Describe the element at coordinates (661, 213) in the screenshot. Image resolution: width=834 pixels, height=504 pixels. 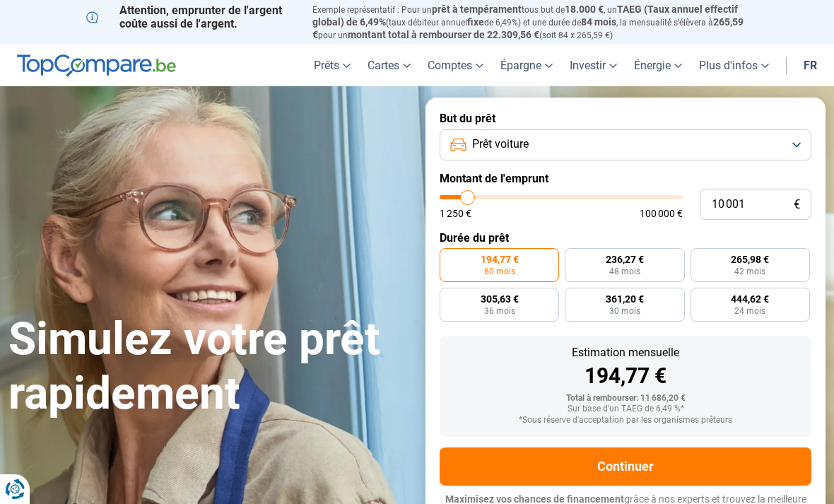
I see `span: 100 000 €` at that location.